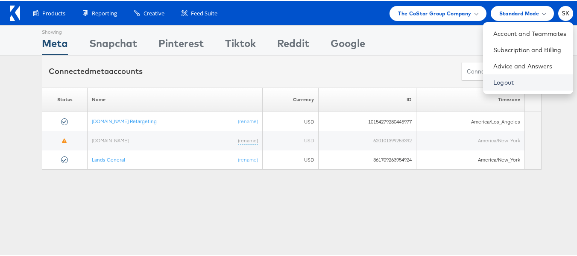 This screenshot has height=256, width=577. I want to click on span: The CoStar Group Company, so click(434, 12).